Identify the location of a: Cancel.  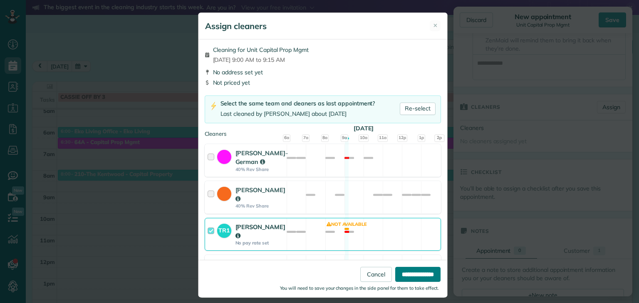
(376, 274).